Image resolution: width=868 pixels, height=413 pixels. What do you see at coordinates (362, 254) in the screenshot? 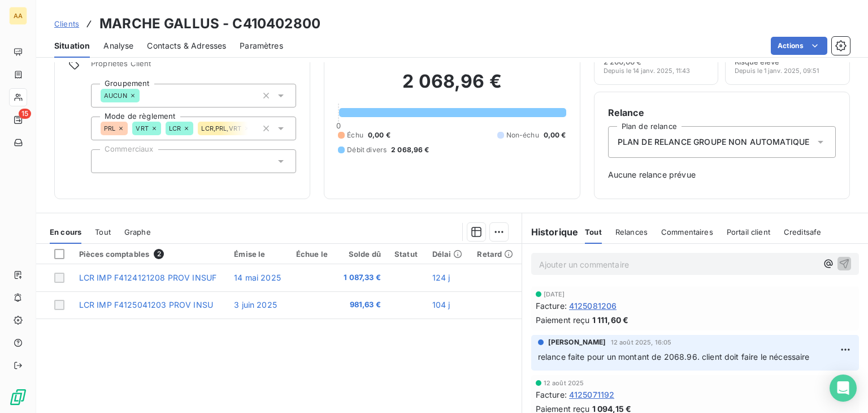
I see `div: Solde dû` at bounding box center [362, 254].